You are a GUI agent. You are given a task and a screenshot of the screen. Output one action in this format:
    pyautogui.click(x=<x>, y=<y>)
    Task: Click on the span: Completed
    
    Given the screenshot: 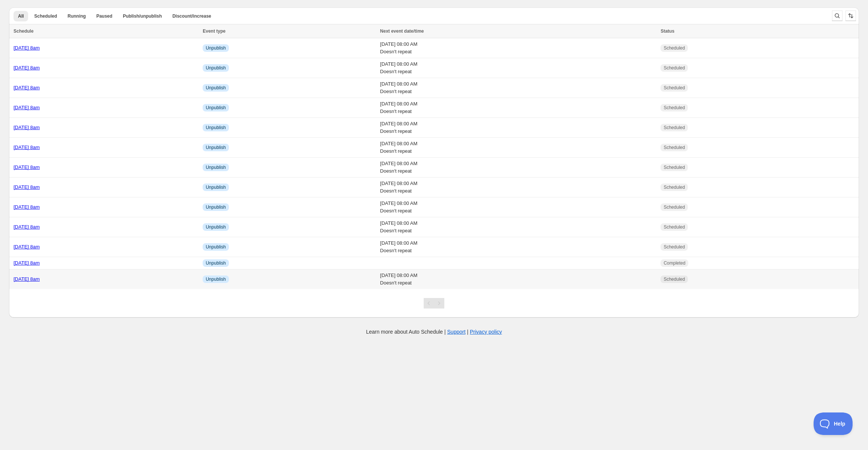 What is the action you would take?
    pyautogui.click(x=674, y=263)
    